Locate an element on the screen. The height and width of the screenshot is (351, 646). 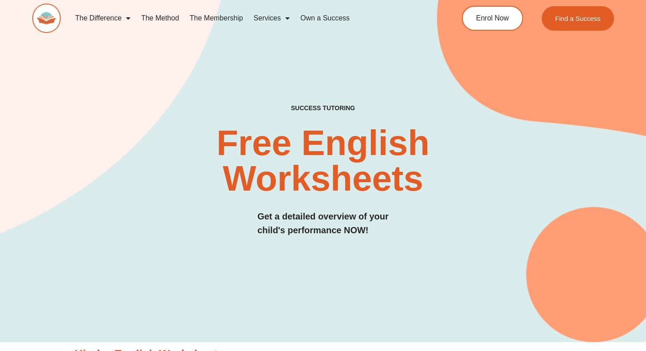
h3: Get a detailed overview of your child's performance NOW! is located at coordinates (323, 223).